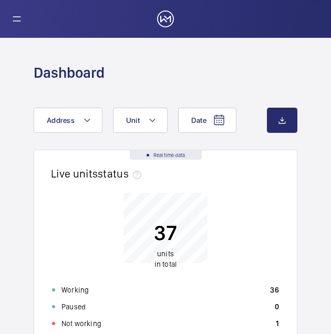 Image resolution: width=331 pixels, height=334 pixels. What do you see at coordinates (98, 173) in the screenshot?
I see `h2: Live units` at bounding box center [98, 173].